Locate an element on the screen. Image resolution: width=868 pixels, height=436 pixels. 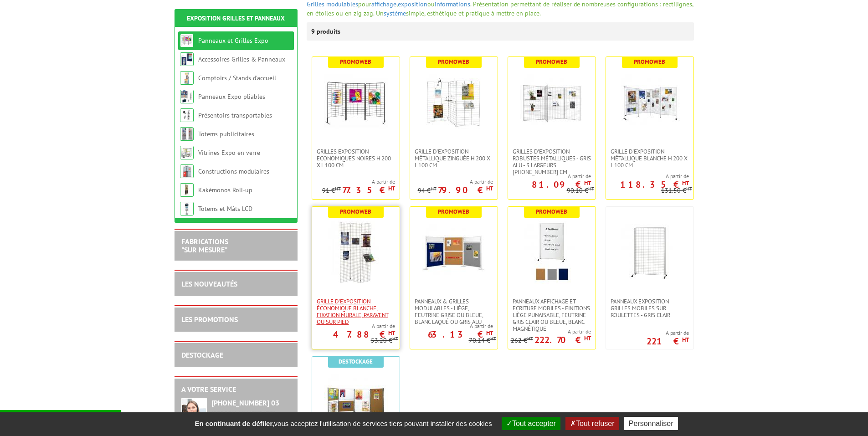
span: Grille d'exposition métallique blanche H 200 x L 100 cm is located at coordinates (649, 158).